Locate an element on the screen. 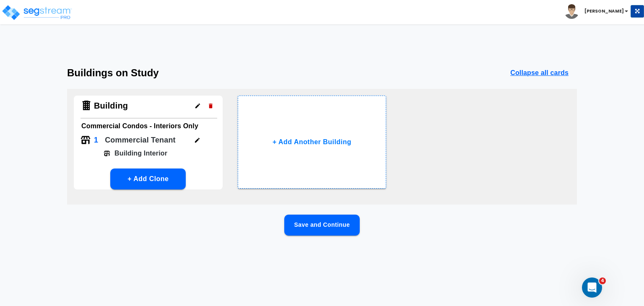  p: Commercial Tenant is located at coordinates (140, 140).